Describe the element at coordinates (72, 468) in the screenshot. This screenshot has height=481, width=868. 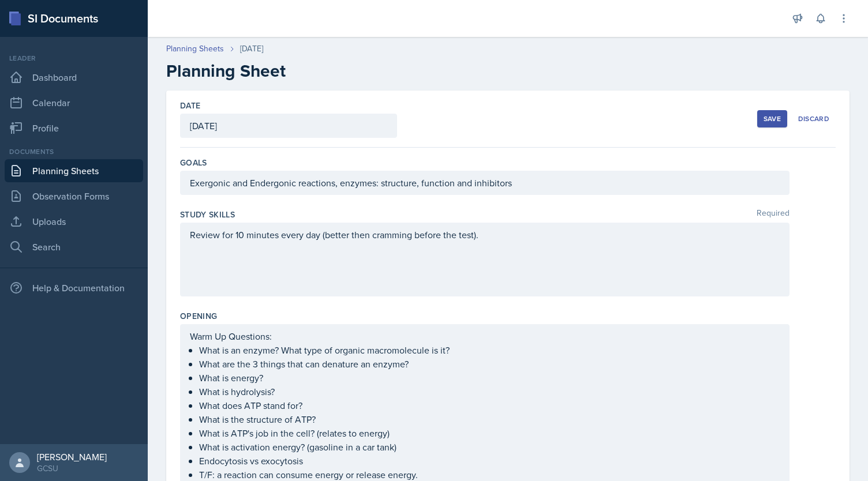
I see `div: GCSU` at that location.